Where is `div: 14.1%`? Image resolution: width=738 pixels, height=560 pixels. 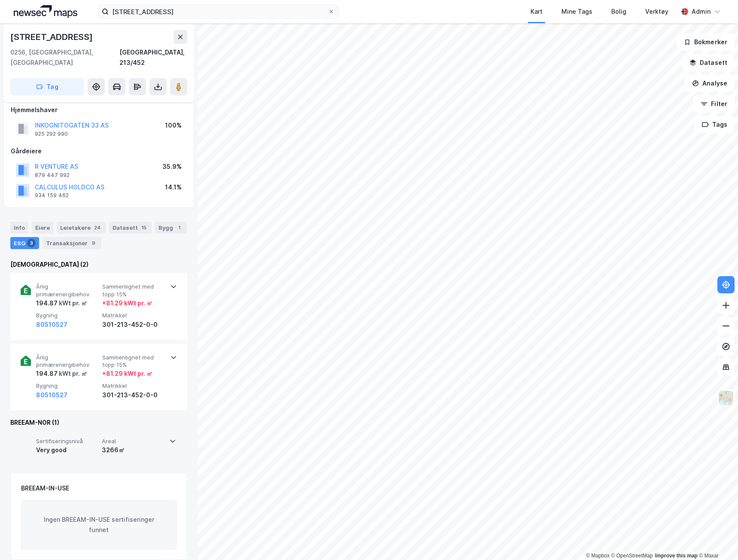
div: 14.1% is located at coordinates (173, 187).